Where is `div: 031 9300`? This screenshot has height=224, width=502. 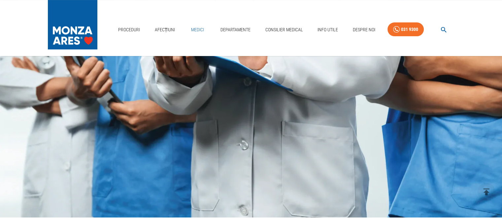
div: 031 9300 is located at coordinates (410, 29).